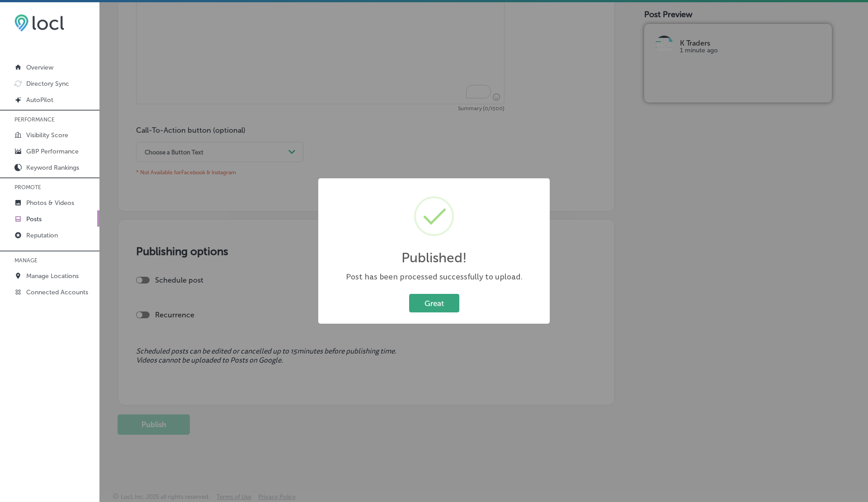 The width and height of the screenshot is (868, 502). Describe the element at coordinates (50, 203) in the screenshot. I see `p: Photos & Videos` at that location.